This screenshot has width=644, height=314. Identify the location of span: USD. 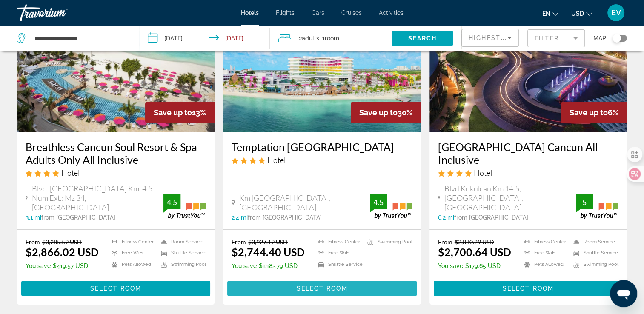
(578, 14).